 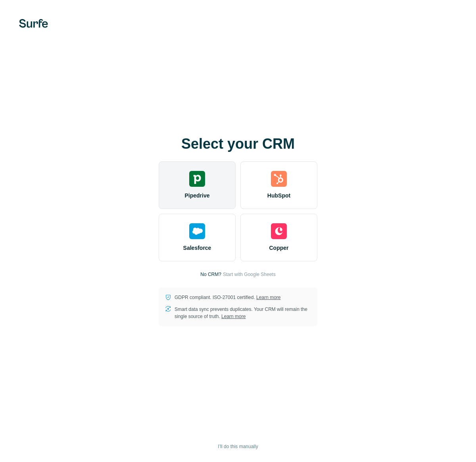 I want to click on img: Surfe's logo, so click(x=33, y=23).